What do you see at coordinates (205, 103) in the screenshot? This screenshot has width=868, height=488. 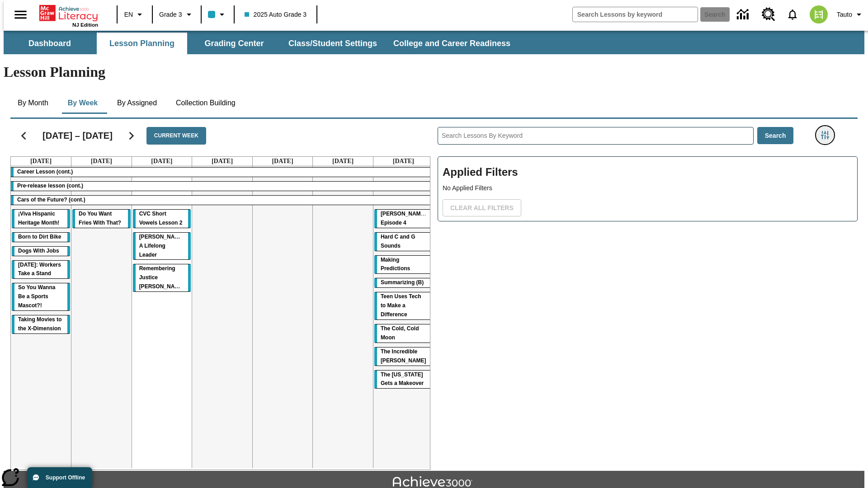 I see `button: Collection Building` at bounding box center [205, 103].